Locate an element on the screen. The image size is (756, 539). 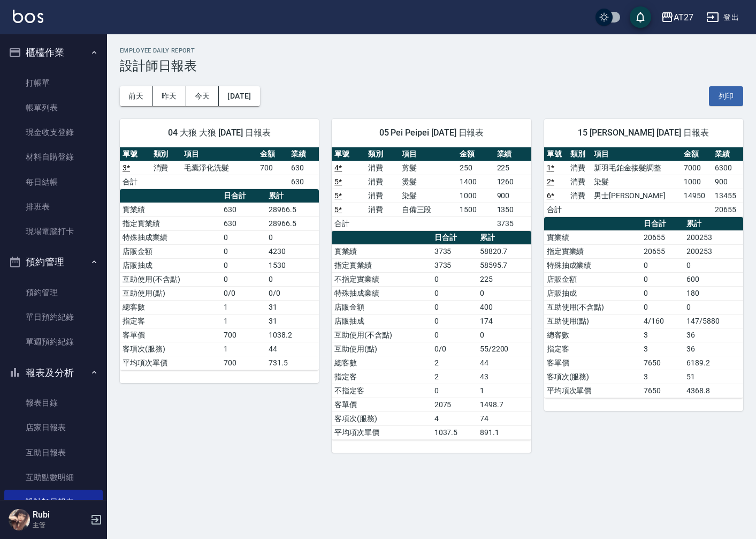
td: 31 is located at coordinates (292, 307).